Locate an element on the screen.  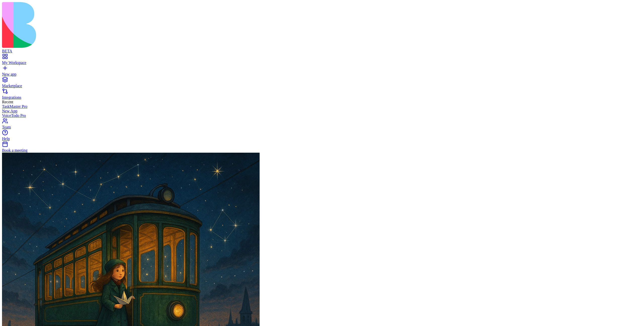
div: Integrations is located at coordinates (322, 98).